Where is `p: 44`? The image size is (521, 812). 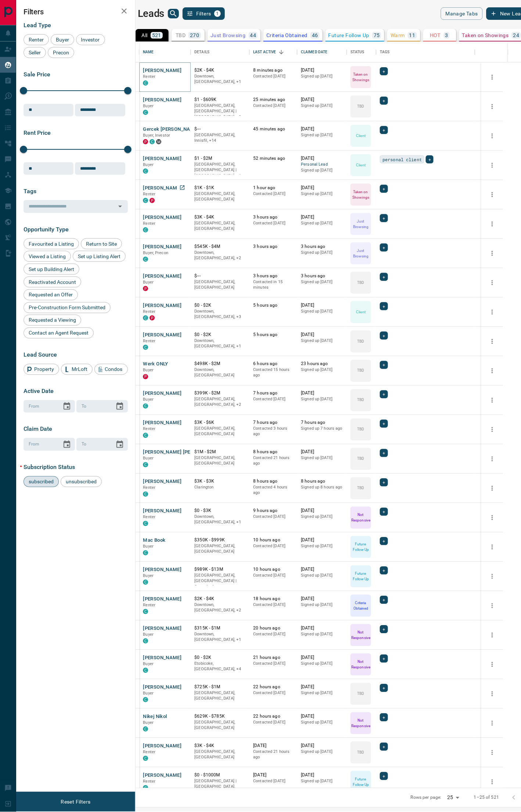 p: 44 is located at coordinates (253, 35).